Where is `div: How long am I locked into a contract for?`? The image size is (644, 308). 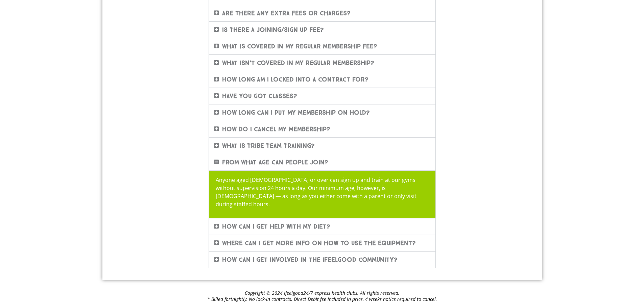 div: How long am I locked into a contract for? is located at coordinates (322, 79).